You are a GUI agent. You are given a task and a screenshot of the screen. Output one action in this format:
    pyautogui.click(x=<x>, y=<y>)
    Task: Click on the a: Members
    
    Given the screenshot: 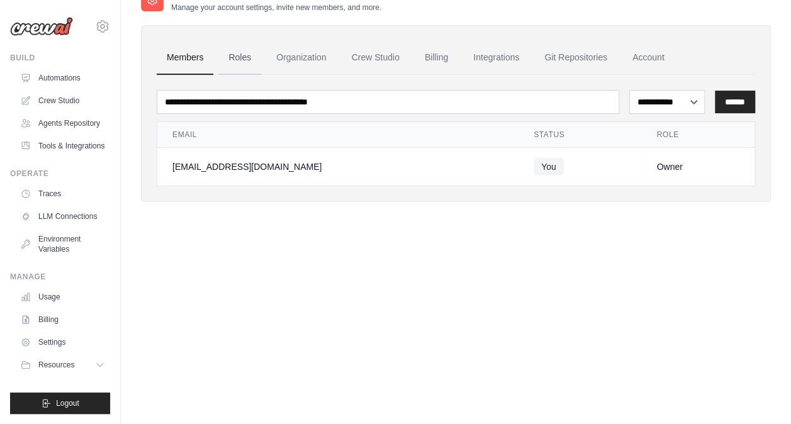 What is the action you would take?
    pyautogui.click(x=185, y=58)
    